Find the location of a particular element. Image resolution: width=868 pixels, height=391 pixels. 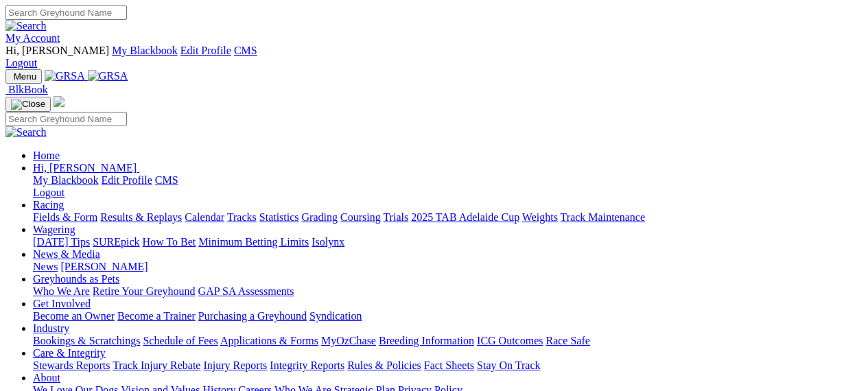

a: Track Injury Rebate is located at coordinates (156, 365).